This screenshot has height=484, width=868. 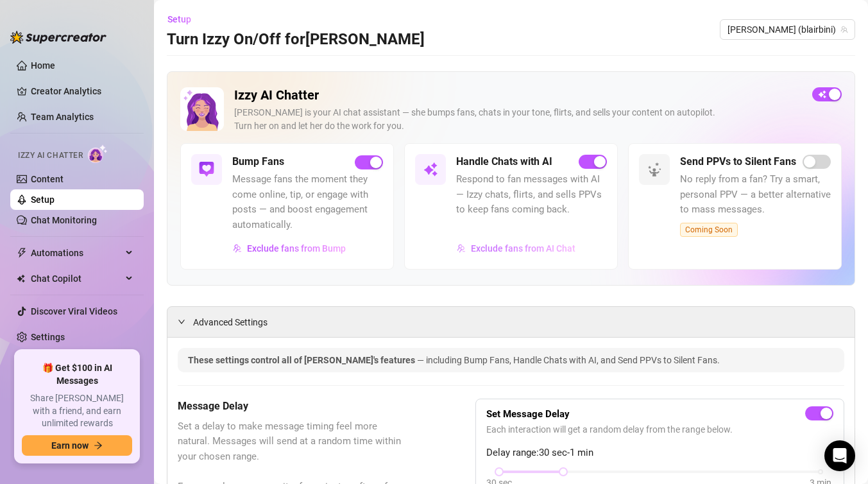 I want to click on span: Exclude fans from AI Chat, so click(x=523, y=248).